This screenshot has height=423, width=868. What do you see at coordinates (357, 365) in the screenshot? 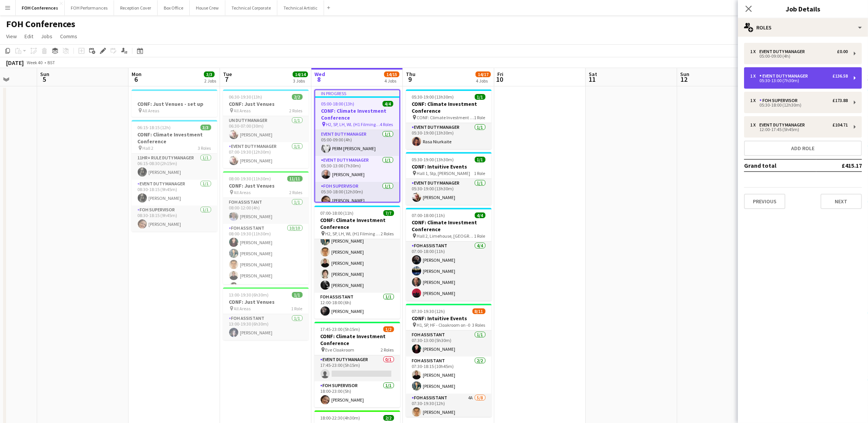
I see `app-job-card: 17:45-23:00 (5h15m)1/2CONF: Climate Investment Conference Eve Cloakroom2 RolesEvent Duty Manager0...` at bounding box center [357, 365].